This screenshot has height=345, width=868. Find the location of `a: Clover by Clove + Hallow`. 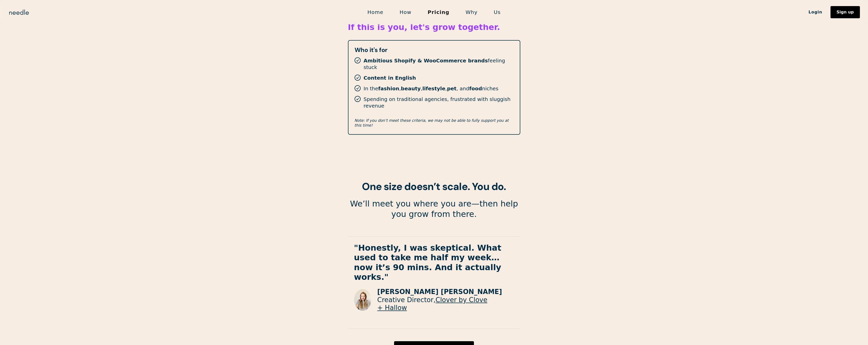

a: Clover by Clove + Hallow is located at coordinates (432, 304).